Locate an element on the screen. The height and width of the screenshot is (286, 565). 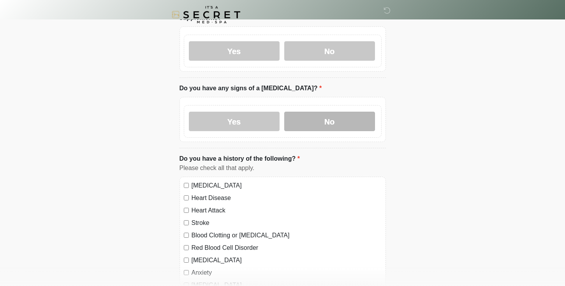
label: Red Blood Cell Disorder is located at coordinates (287, 248).